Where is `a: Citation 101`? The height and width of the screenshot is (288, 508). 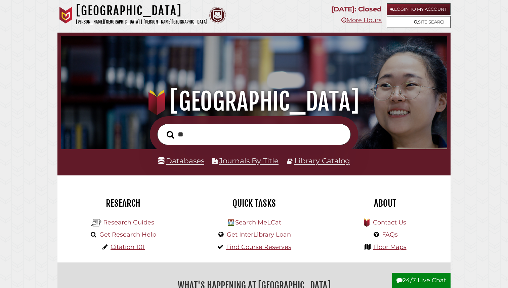 a: Citation 101 is located at coordinates (128, 247).